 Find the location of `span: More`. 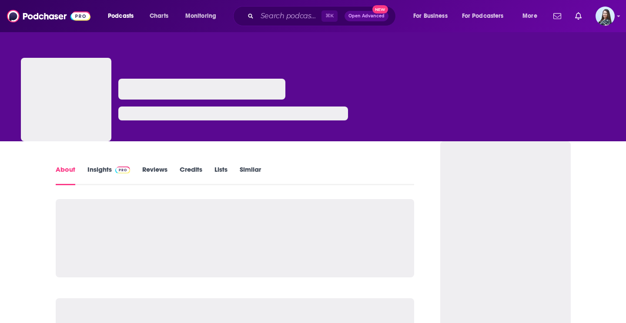

span: More is located at coordinates (530, 16).